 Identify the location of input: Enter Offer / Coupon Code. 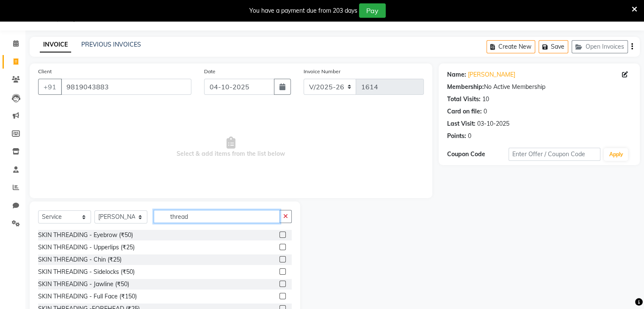
(554, 154).